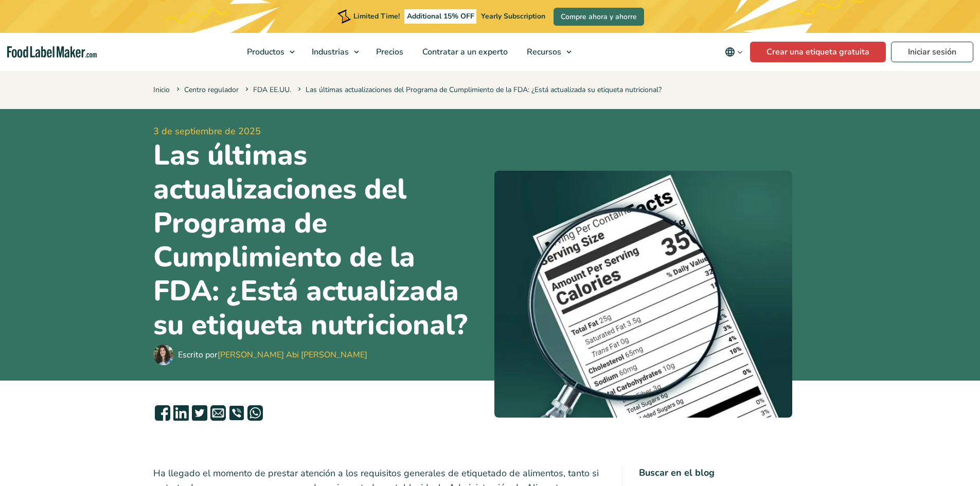 This screenshot has height=486, width=980. Describe the element at coordinates (464, 52) in the screenshot. I see `span: Contratar a un experto` at that location.